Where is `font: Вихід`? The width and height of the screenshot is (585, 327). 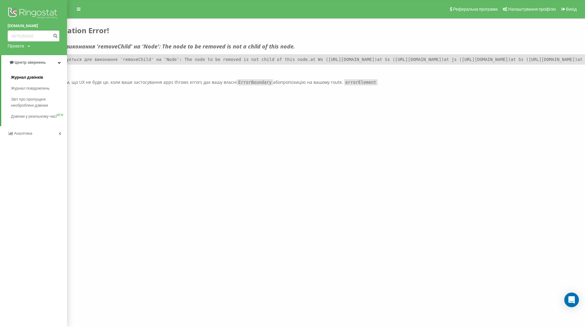 font: Вихід is located at coordinates (572, 9).